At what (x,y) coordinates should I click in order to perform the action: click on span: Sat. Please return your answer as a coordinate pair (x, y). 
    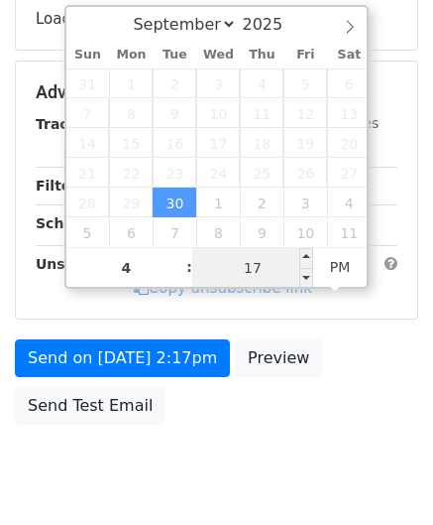
    Looking at the image, I should click on (349, 55).